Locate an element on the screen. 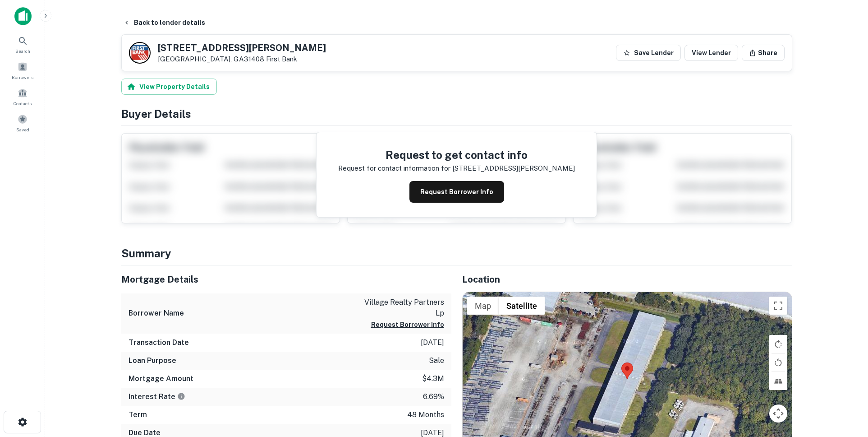  h6: Term is located at coordinates (138, 415).